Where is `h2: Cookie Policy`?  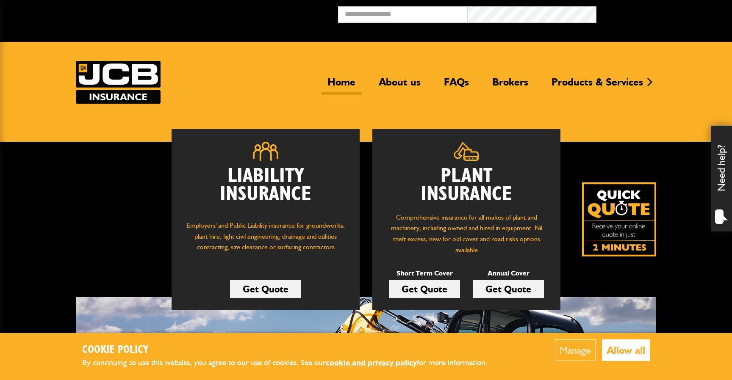 h2: Cookie Policy is located at coordinates (292, 350).